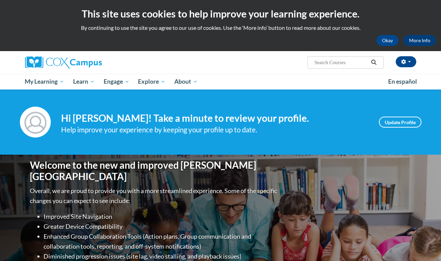 The width and height of the screenshot is (441, 261). Describe the element at coordinates (45, 82) in the screenshot. I see `a: My Learning` at that location.